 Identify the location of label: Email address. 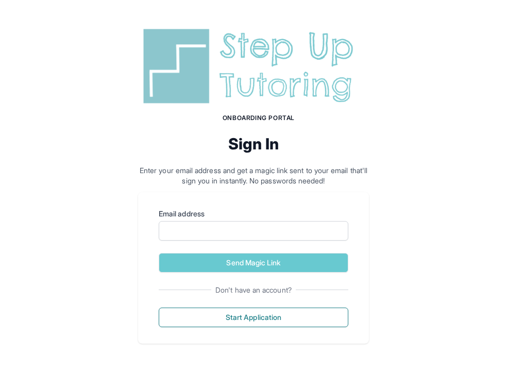
(253, 214).